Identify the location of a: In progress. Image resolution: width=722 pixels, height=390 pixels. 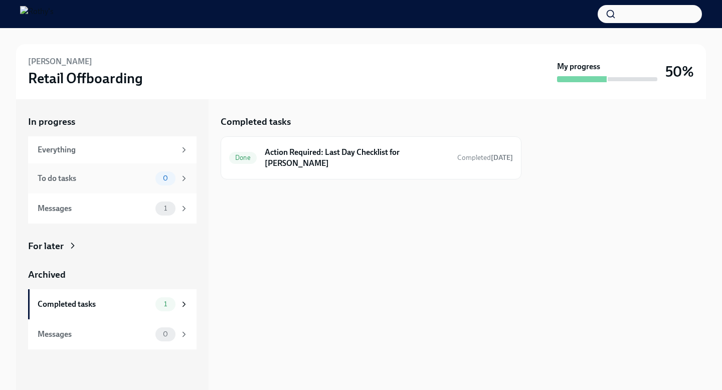
(112, 122).